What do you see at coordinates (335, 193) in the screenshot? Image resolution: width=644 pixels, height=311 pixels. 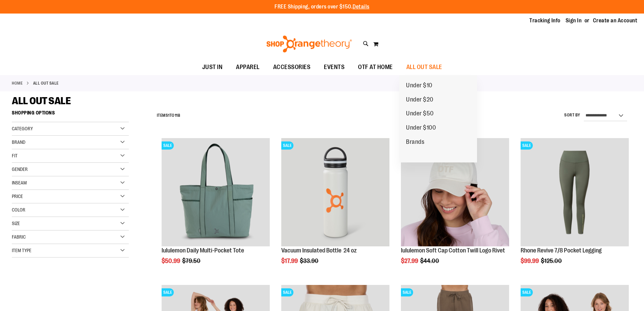 I see `a: Vacuum Insulated Bottle 24 ozSALE` at bounding box center [335, 193].